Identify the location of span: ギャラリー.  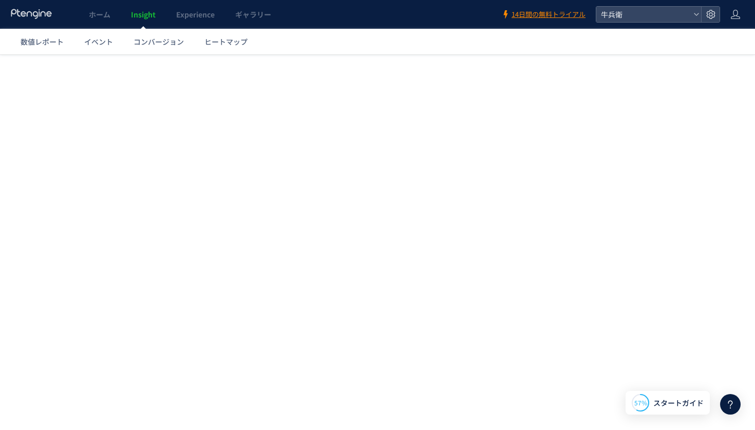
(253, 14).